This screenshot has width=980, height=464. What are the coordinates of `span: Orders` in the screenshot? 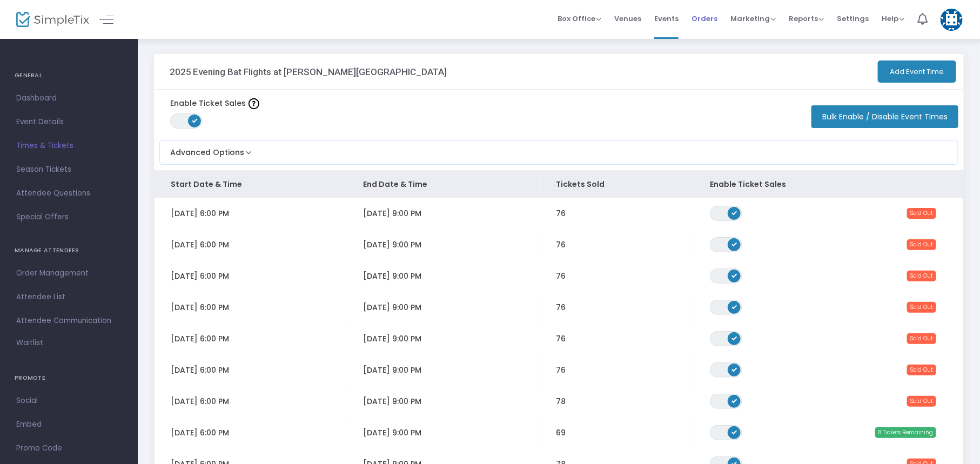 It's located at (705, 19).